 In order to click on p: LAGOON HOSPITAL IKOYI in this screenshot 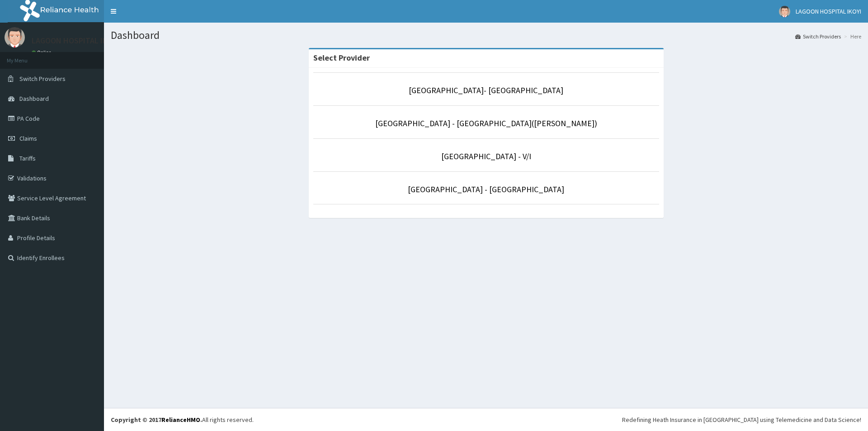, I will do `click(75, 41)`.